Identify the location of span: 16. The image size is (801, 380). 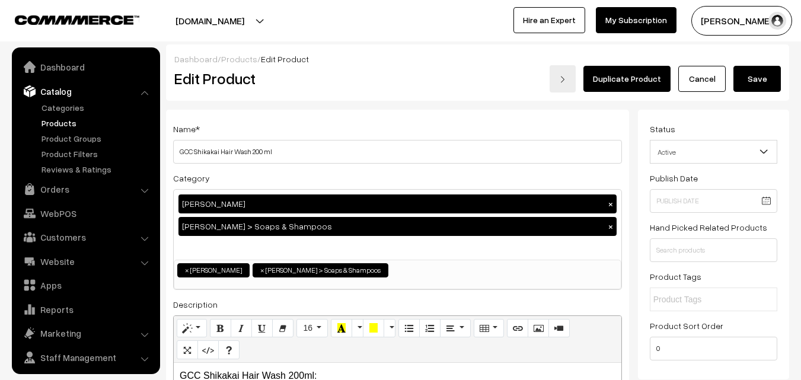
(308, 328).